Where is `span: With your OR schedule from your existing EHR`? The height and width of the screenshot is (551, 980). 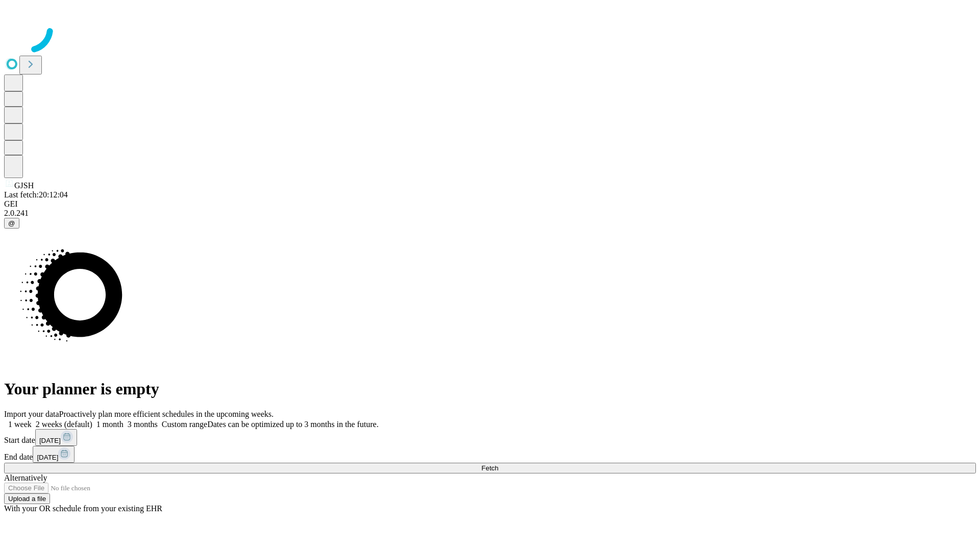
span: With your OR schedule from your existing EHR is located at coordinates (83, 508).